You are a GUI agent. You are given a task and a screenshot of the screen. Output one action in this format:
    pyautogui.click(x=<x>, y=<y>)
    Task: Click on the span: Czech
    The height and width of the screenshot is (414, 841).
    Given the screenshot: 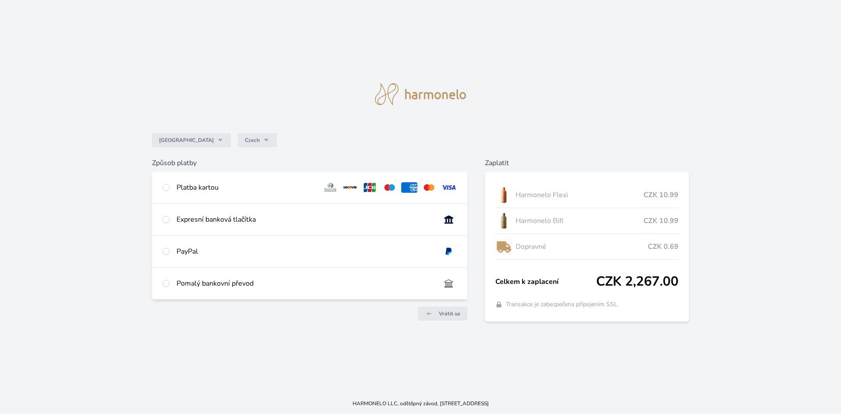 What is the action you would take?
    pyautogui.click(x=252, y=140)
    